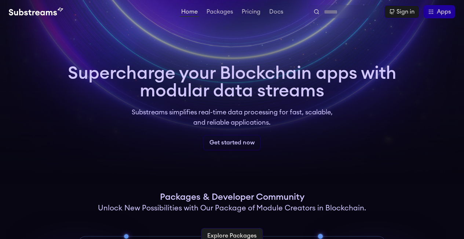  What do you see at coordinates (232, 117) in the screenshot?
I see `p: Substreams simplifies real-time data processing for fast, scalable, and reliable applications.` at bounding box center [232, 117].